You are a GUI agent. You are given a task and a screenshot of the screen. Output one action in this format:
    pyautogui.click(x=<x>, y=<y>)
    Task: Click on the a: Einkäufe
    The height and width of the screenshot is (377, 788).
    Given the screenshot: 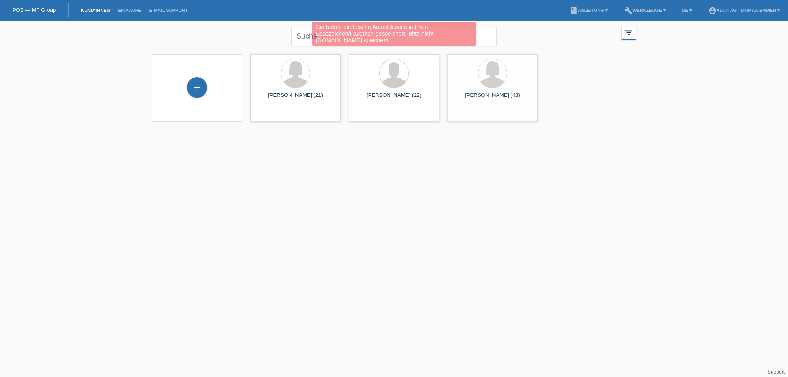 What is the action you would take?
    pyautogui.click(x=129, y=10)
    